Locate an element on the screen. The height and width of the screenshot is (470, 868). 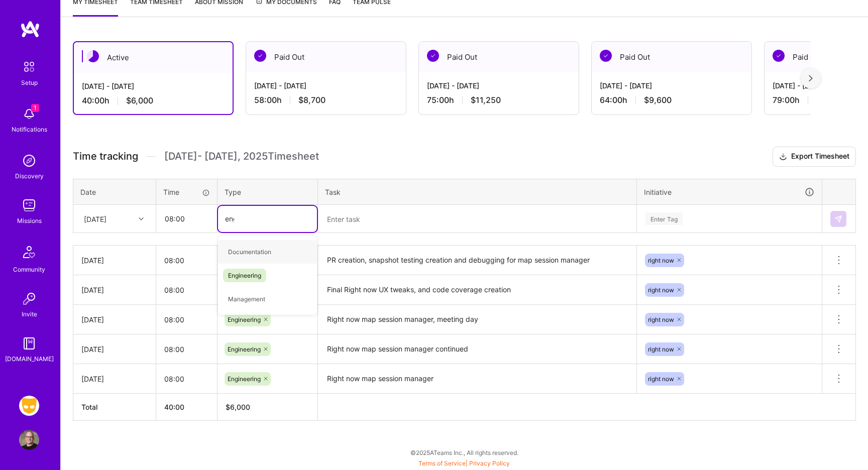
th: Date is located at coordinates (115, 192).